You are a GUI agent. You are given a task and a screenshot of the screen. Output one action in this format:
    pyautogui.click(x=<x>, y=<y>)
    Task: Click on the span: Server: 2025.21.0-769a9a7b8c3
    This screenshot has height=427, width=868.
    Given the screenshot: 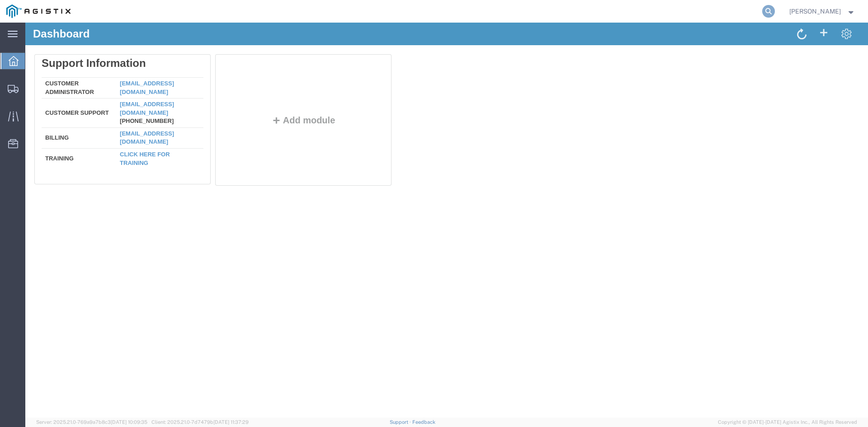 What is the action you would take?
    pyautogui.click(x=92, y=422)
    